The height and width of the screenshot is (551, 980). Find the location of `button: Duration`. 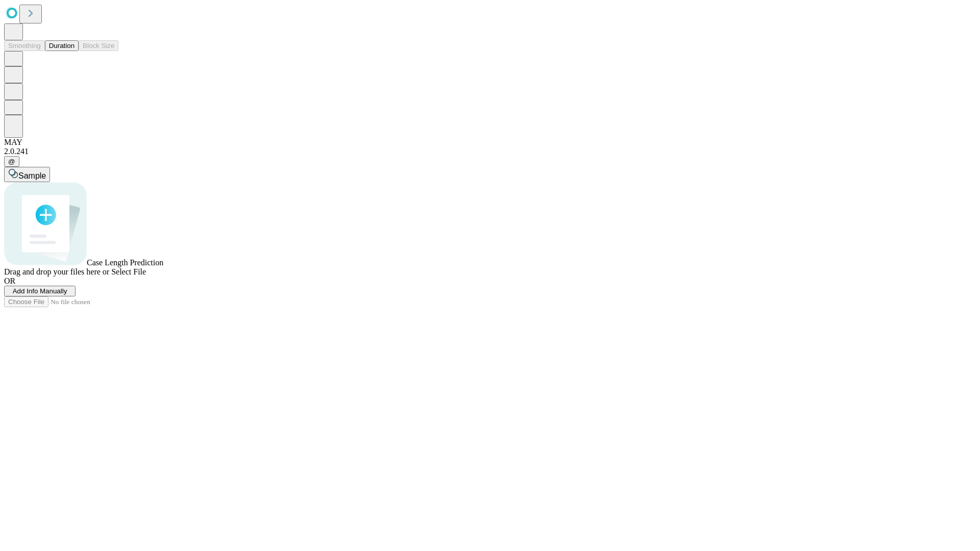

button: Duration is located at coordinates (62, 45).